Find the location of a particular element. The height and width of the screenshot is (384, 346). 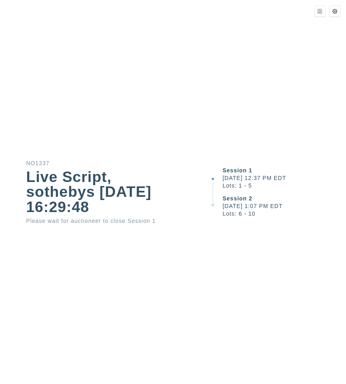

div: Lots: 1 - 5 is located at coordinates (285, 186).